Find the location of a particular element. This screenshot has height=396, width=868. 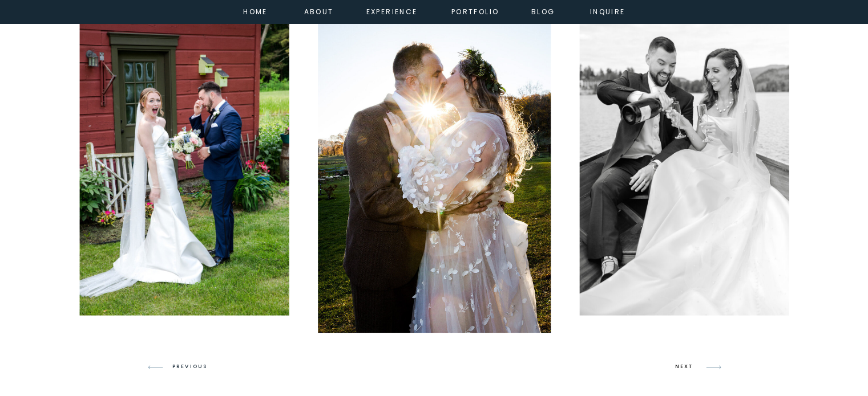

a: experience is located at coordinates (389, 11).